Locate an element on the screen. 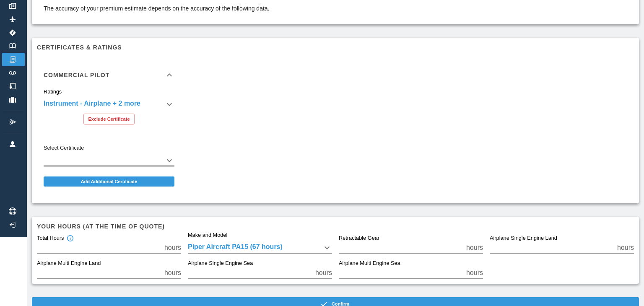  label: Select Certificate is located at coordinates (64, 148).